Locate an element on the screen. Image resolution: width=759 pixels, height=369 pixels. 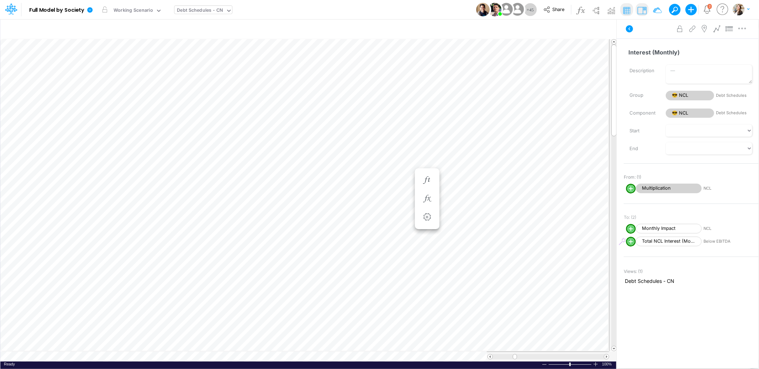
span: Monthly Impact is located at coordinates (669, 229).